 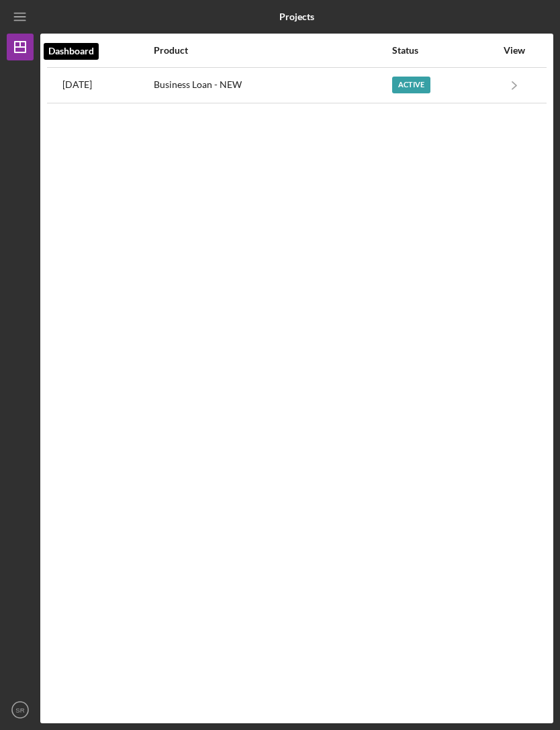 What do you see at coordinates (272, 85) in the screenshot?
I see `div: Business Loan - NEW` at bounding box center [272, 85].